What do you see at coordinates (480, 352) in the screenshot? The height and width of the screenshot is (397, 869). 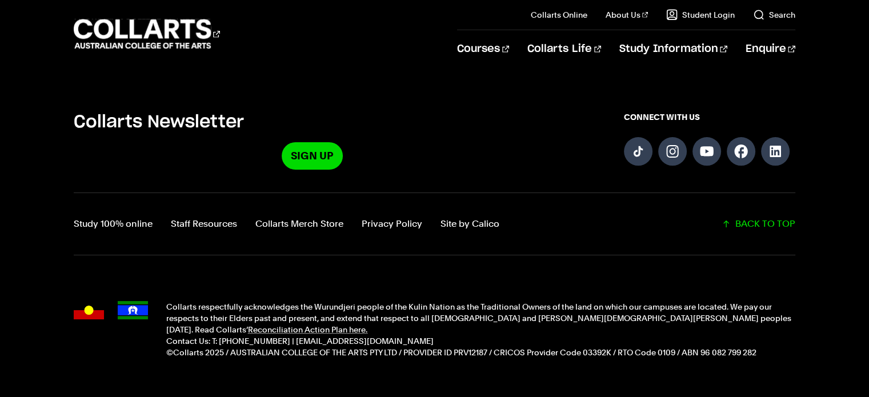 I see `p: ©Collarts 2025 / AUSTRALIAN COLLEGE OF THE ARTS PTY LTD / PROVIDER ID PRV12187 / CRICOS Provider ...` at bounding box center [480, 352].